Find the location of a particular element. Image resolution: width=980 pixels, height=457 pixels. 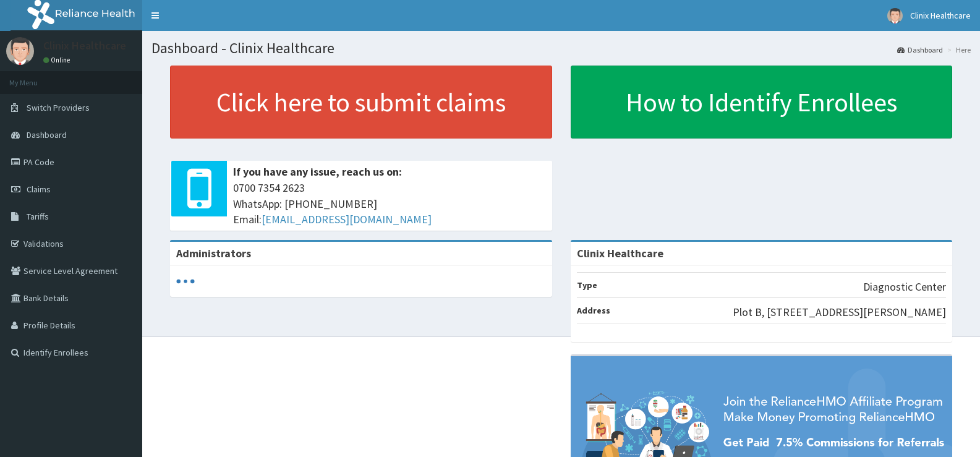

h1: Dashboard - Clinix Healthcare is located at coordinates (561, 48).